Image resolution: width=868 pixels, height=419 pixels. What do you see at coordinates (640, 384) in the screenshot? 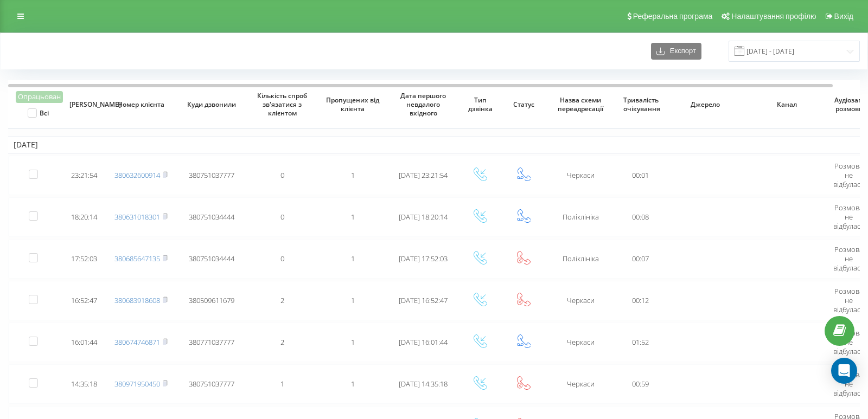
I see `td: 00:59` at bounding box center [640, 384].